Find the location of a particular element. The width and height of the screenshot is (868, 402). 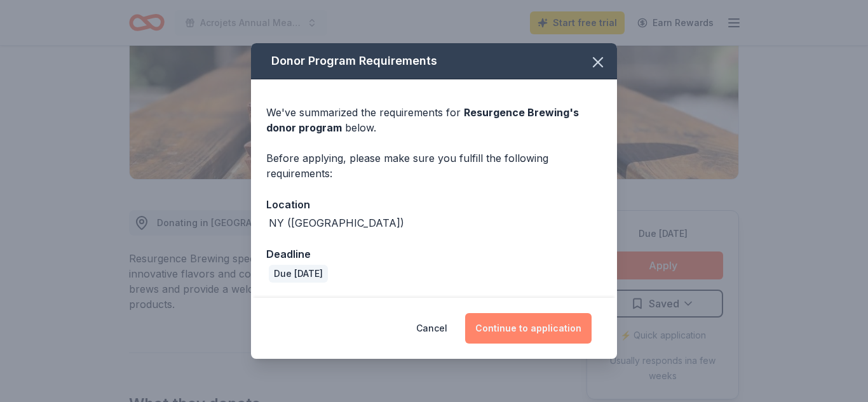

div: We've summarized the requirements for below. is located at coordinates (434, 120).